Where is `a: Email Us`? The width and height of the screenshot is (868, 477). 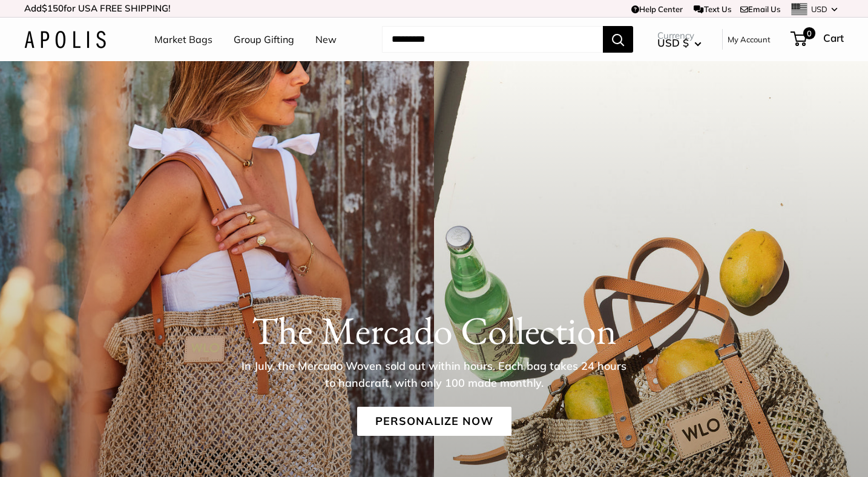 a: Email Us is located at coordinates (760, 9).